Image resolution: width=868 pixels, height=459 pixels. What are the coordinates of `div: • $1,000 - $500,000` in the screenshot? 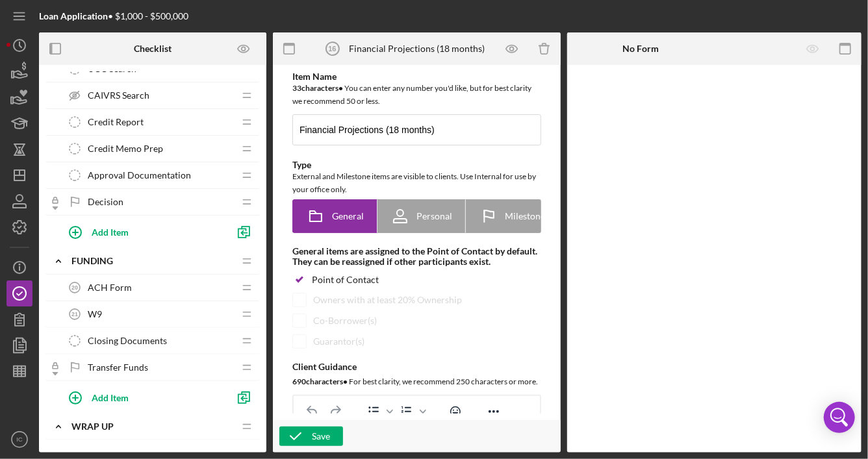 It's located at (114, 17).